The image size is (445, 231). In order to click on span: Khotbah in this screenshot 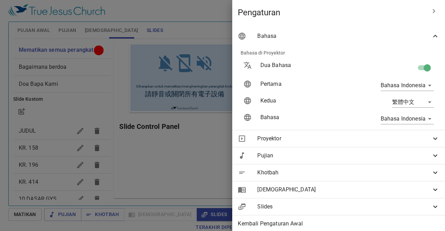, I will do `click(344, 173)`.